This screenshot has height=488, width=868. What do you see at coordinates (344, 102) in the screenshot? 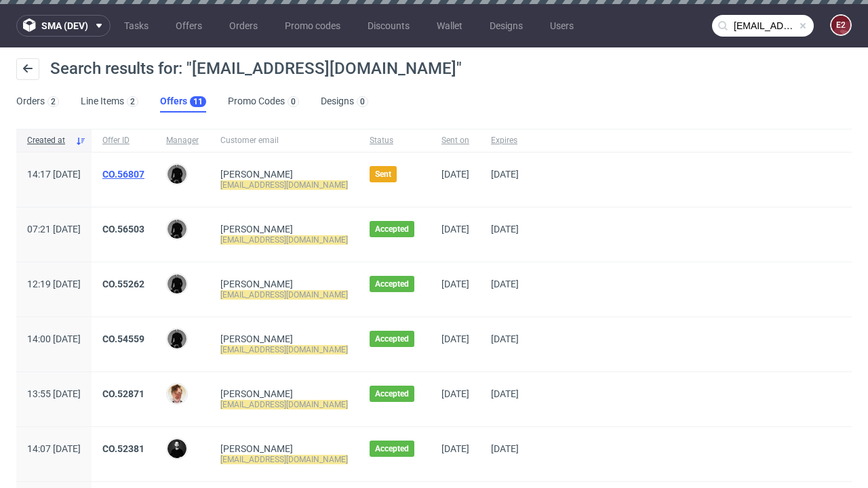
I see `a: Designs0` at bounding box center [344, 102].